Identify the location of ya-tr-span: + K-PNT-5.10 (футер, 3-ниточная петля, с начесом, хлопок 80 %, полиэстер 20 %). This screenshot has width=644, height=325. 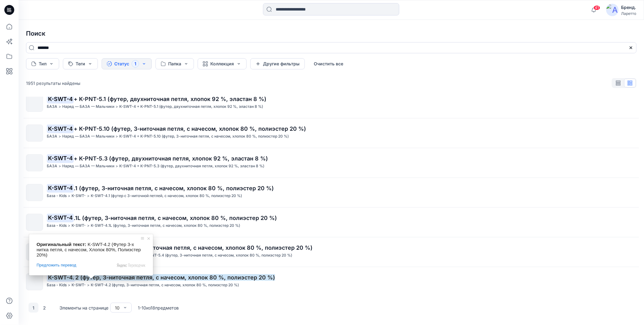
(190, 128).